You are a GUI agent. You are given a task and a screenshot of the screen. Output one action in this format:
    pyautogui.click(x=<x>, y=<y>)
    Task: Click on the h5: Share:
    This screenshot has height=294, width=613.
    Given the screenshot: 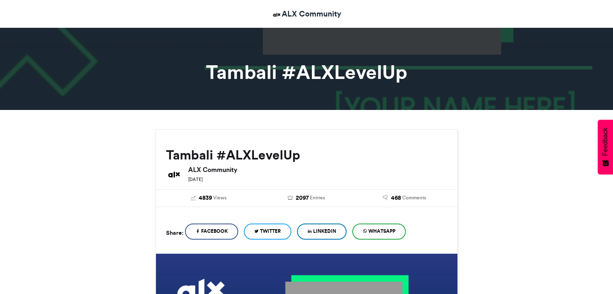 What is the action you would take?
    pyautogui.click(x=175, y=233)
    